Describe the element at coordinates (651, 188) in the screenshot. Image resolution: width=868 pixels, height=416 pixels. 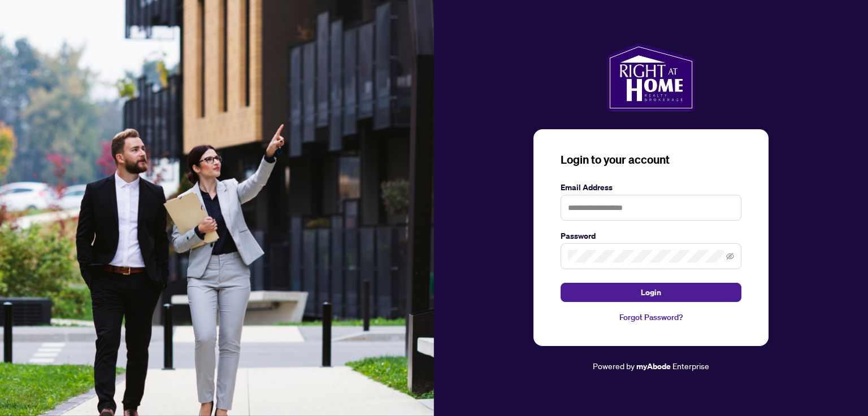
I see `label: Email Address` at that location.